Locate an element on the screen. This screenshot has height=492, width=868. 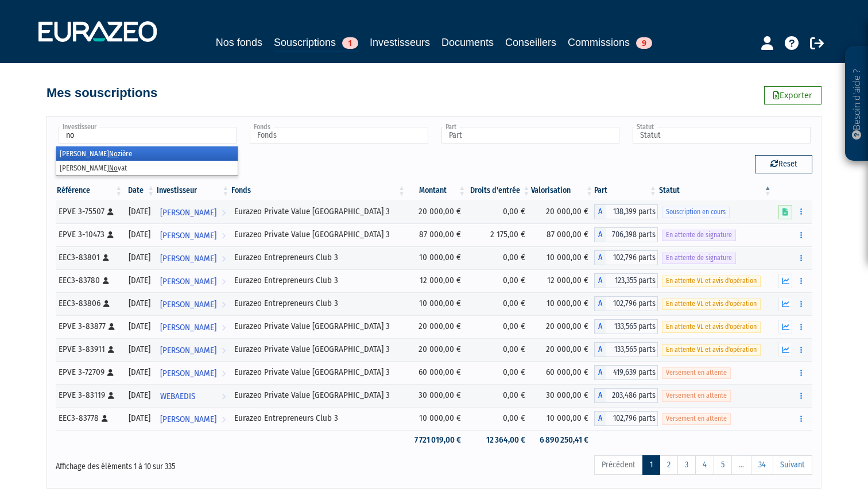
a: 2 is located at coordinates (669, 465).